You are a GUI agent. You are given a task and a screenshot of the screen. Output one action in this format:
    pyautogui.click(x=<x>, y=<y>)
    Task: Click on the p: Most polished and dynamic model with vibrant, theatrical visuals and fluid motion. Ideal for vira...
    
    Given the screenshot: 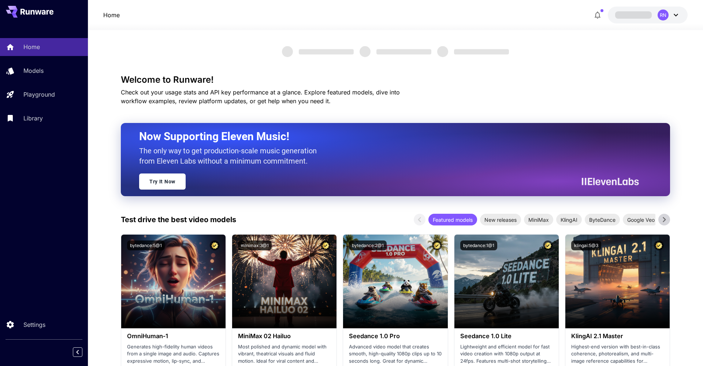 What is the action you would take?
    pyautogui.click(x=284, y=354)
    